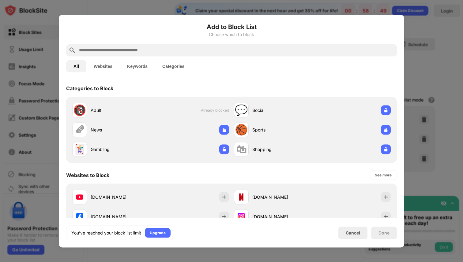 The width and height of the screenshot is (463, 262). I want to click on div: Choose which to block, so click(231, 34).